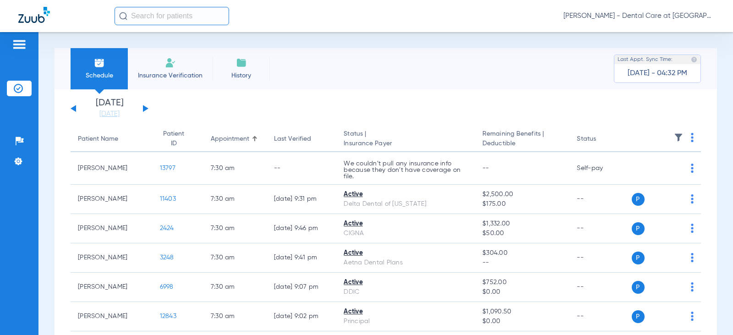 The image size is (733, 335). Describe the element at coordinates (405, 143) in the screenshot. I see `span: Insurance Payer` at that location.